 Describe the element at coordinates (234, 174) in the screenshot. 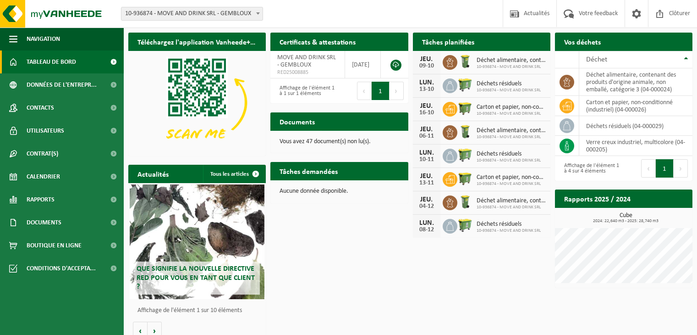

I see `a: Tous les articles` at that location.